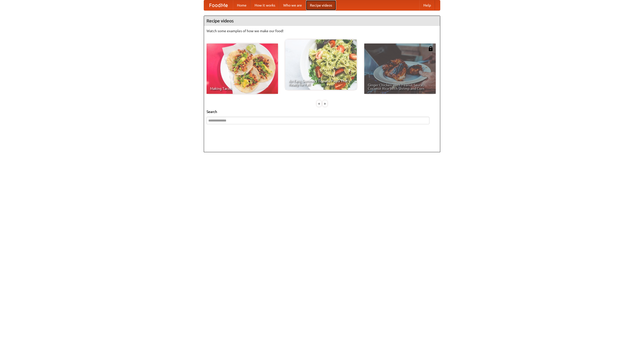 The height and width of the screenshot is (356, 644). I want to click on span: Making Tacos, so click(242, 88).